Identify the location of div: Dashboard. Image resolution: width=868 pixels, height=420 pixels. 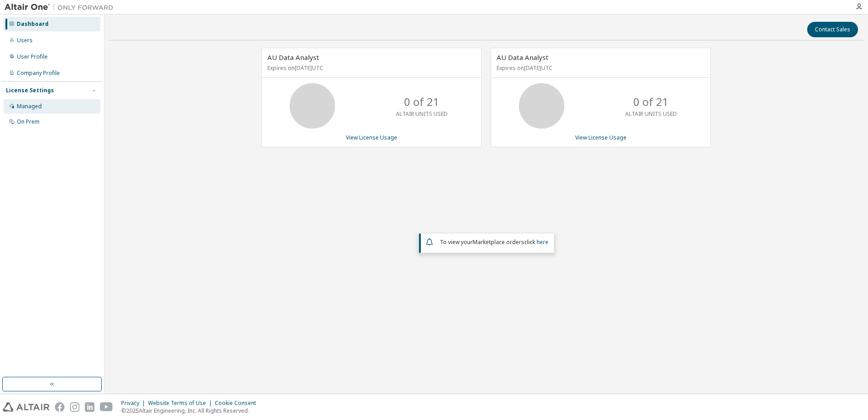
(33, 24).